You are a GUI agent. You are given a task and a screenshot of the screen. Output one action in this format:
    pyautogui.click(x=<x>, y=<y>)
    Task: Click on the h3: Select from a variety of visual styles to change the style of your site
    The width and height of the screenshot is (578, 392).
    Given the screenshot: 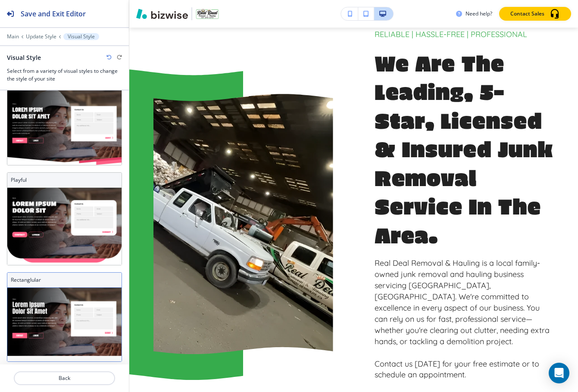 What is the action you would take?
    pyautogui.click(x=64, y=75)
    